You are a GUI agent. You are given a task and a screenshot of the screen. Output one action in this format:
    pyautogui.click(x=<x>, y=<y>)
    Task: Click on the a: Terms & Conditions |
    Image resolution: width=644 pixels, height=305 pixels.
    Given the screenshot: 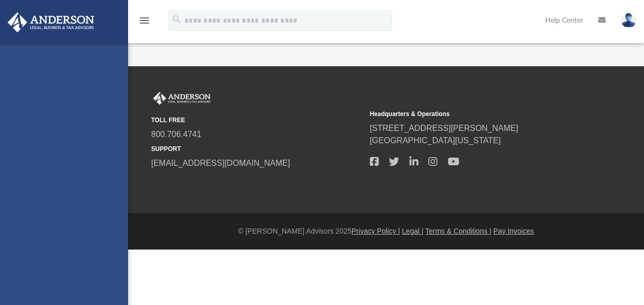 What is the action you would take?
    pyautogui.click(x=458, y=231)
    